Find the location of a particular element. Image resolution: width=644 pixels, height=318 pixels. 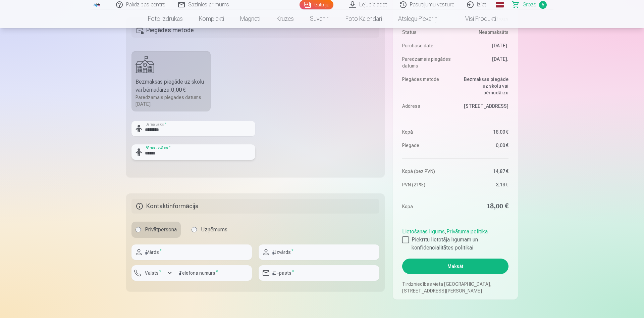

dt: Status is located at coordinates (427, 32).